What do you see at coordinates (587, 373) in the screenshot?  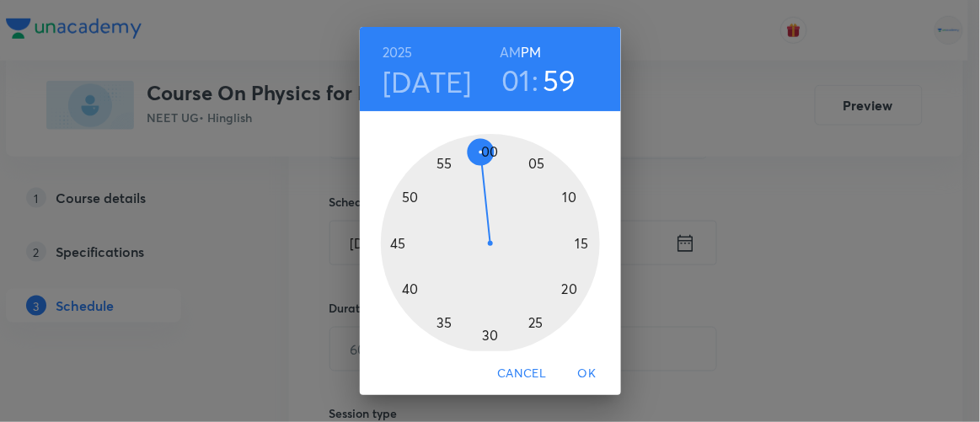 I see `button: OK` at bounding box center [587, 373].